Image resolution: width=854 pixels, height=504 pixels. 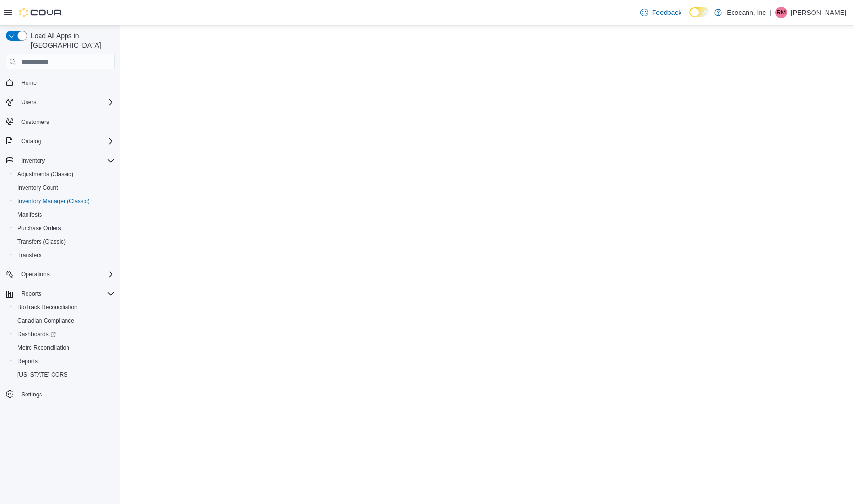 I want to click on span: Feedback, so click(x=667, y=13).